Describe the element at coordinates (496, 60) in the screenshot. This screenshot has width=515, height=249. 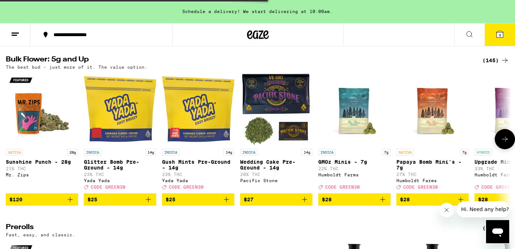
I see `div: (145)` at that location.